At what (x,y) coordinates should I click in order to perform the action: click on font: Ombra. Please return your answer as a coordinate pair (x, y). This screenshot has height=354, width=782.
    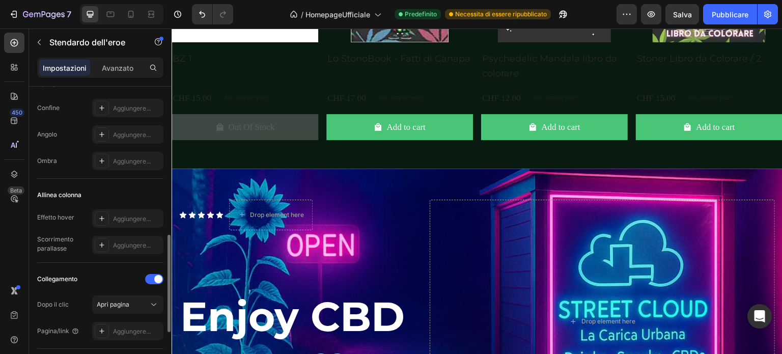
    Looking at the image, I should click on (47, 160).